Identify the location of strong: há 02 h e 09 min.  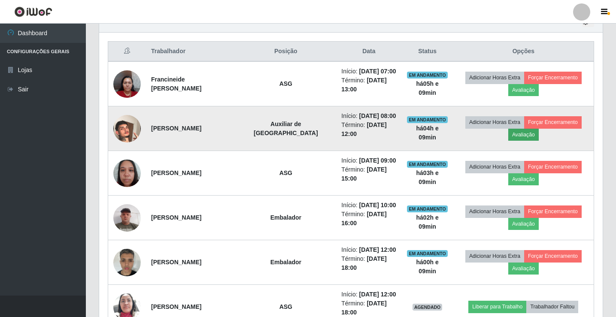
(427, 222).